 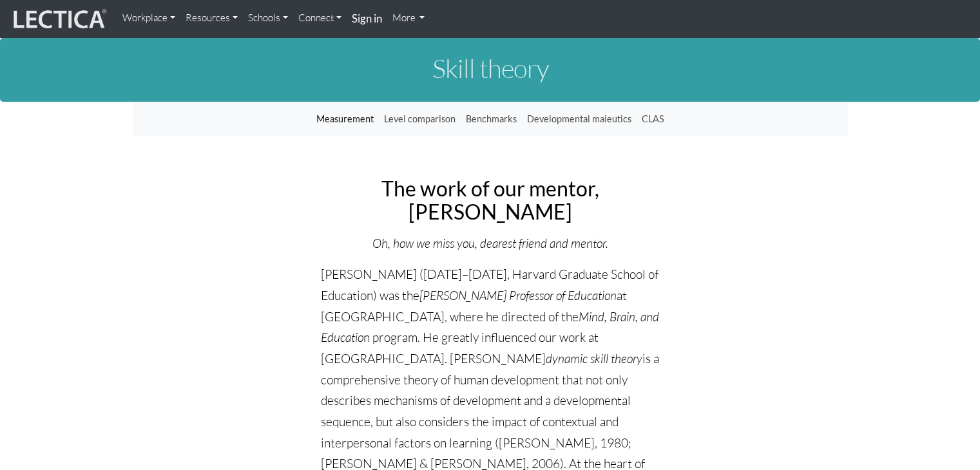 I want to click on a: Developmental maieutics, so click(x=579, y=119).